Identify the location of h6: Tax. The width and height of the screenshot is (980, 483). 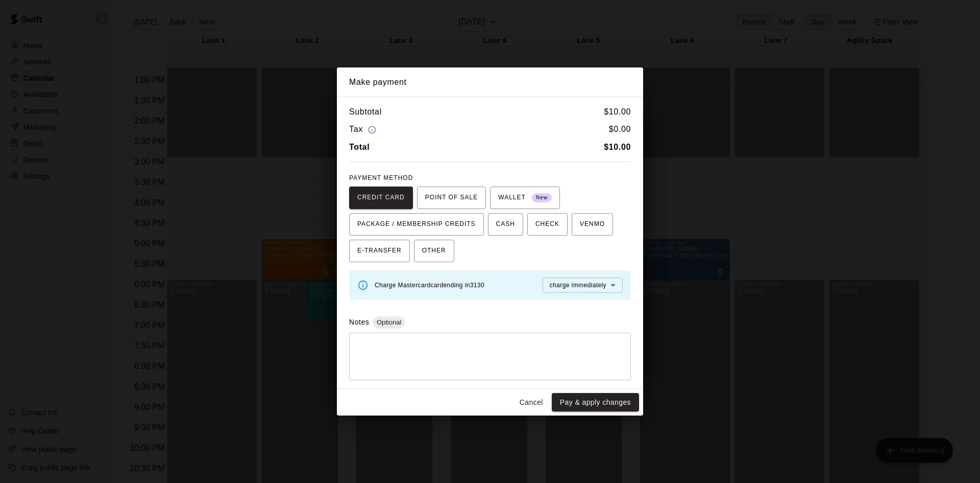
(364, 129).